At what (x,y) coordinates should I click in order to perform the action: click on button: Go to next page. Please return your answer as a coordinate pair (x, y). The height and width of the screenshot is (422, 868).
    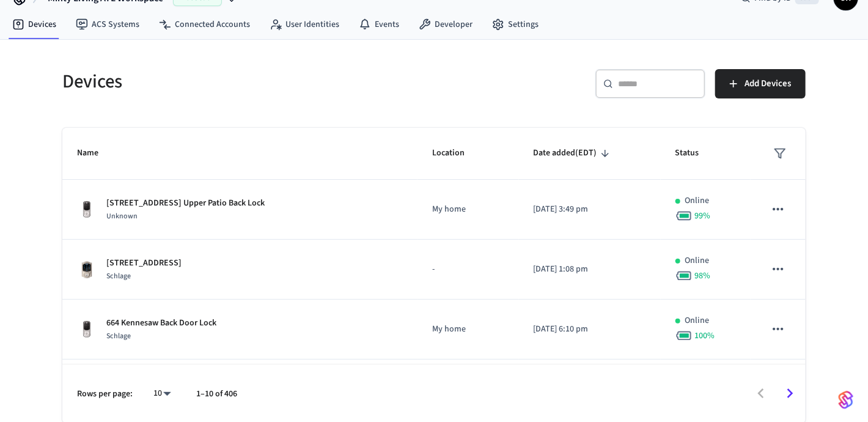
    Looking at the image, I should click on (789, 393).